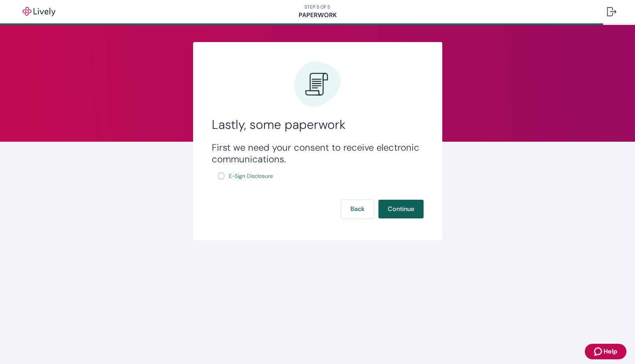  I want to click on h2: Lastly, some paperwork, so click(318, 125).